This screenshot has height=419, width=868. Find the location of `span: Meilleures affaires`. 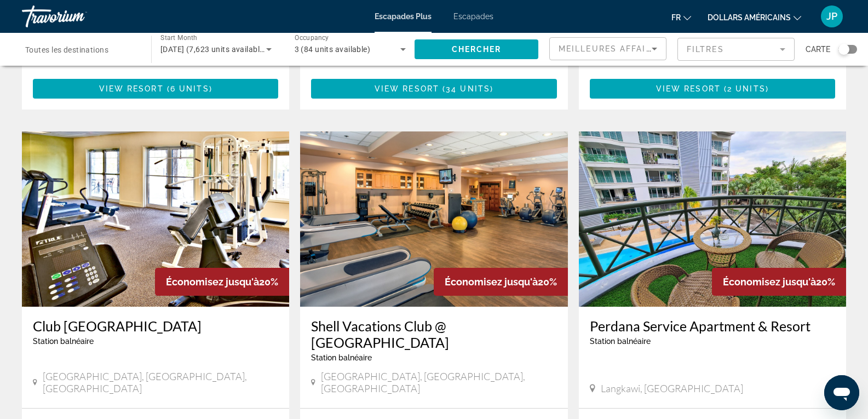

span: Meilleures affaires is located at coordinates (611, 49).